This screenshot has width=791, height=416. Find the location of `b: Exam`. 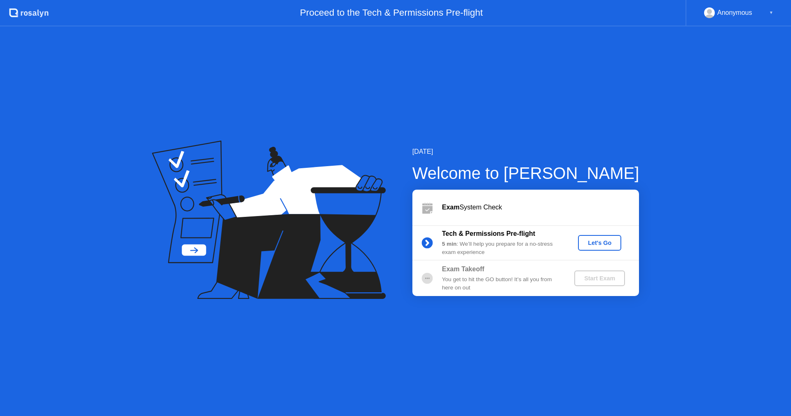

b: Exam is located at coordinates (451, 207).